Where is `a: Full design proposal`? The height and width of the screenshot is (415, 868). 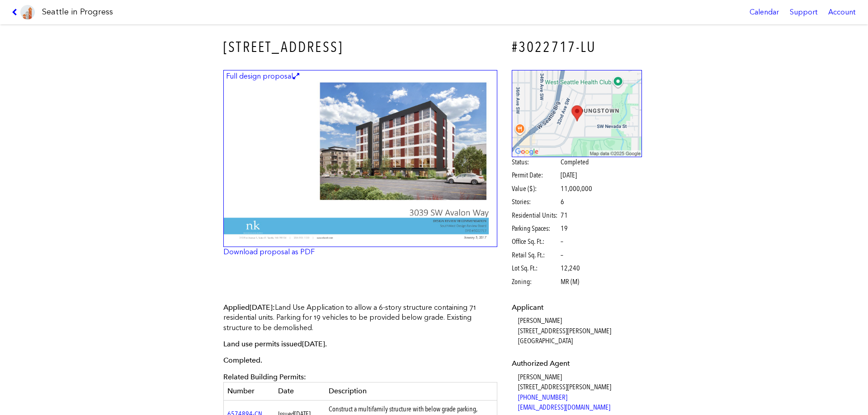 a: Full design proposal is located at coordinates (361, 158).